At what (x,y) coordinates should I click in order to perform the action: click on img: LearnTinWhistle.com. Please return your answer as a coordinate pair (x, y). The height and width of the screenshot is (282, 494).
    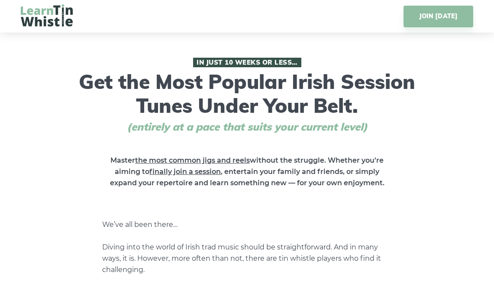
    Looking at the image, I should click on (47, 15).